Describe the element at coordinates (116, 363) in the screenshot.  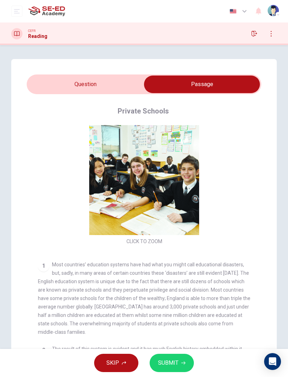
I see `button: SKIP` at that location.